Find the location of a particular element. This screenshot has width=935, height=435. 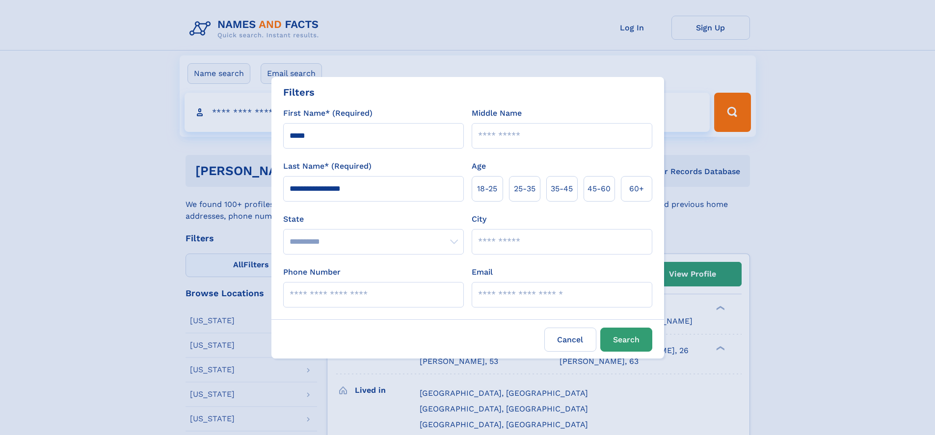

label: City is located at coordinates (479, 219).